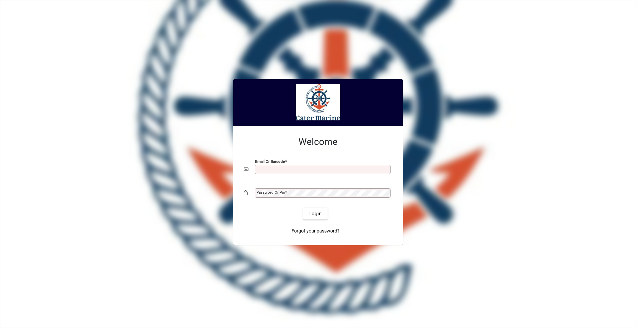 The width and height of the screenshot is (636, 328). Describe the element at coordinates (318, 142) in the screenshot. I see `h2: Welcome` at that location.